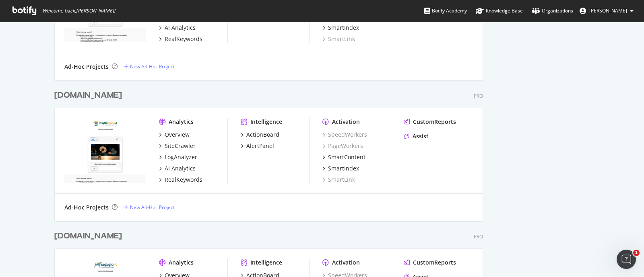 This screenshot has height=277, width=644. What do you see at coordinates (105, 150) in the screenshot?
I see `img: prestitionline.it` at bounding box center [105, 150].